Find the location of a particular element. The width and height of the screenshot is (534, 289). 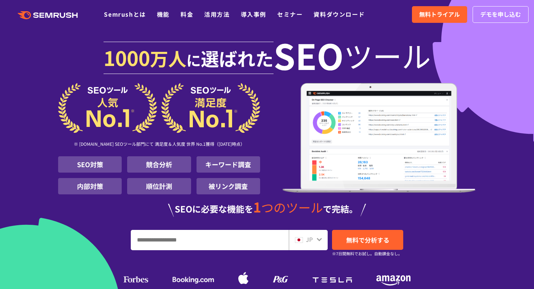

span: 無料で分析する is located at coordinates (367, 240).